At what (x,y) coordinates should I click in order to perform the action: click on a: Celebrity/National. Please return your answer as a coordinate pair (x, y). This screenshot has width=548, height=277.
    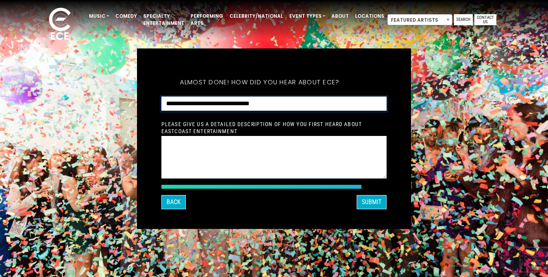
    Looking at the image, I should click on (256, 16).